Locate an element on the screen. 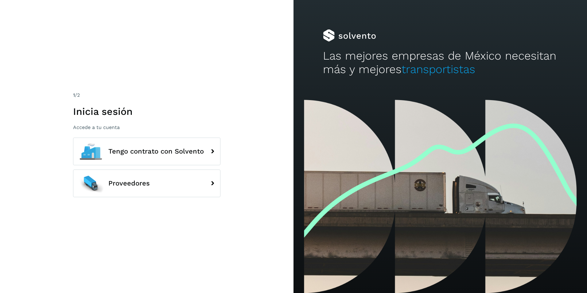 This screenshot has height=293, width=587. span: transportistas is located at coordinates (438, 69).